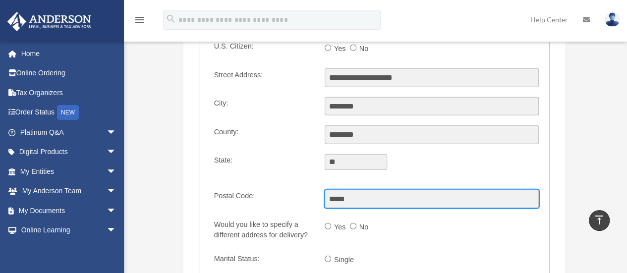 The width and height of the screenshot is (627, 273). Describe the element at coordinates (263, 199) in the screenshot. I see `label: Postal Code:` at that location.